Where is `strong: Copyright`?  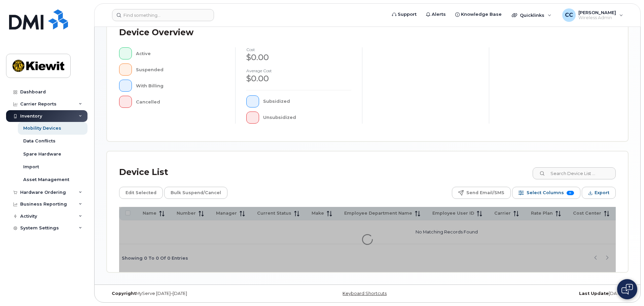 strong: Copyright is located at coordinates (124, 294).